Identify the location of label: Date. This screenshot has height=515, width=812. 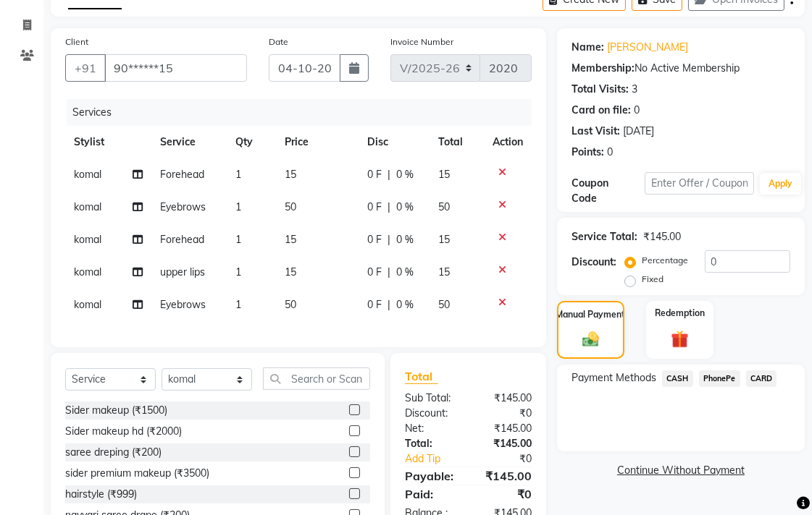
(278, 42).